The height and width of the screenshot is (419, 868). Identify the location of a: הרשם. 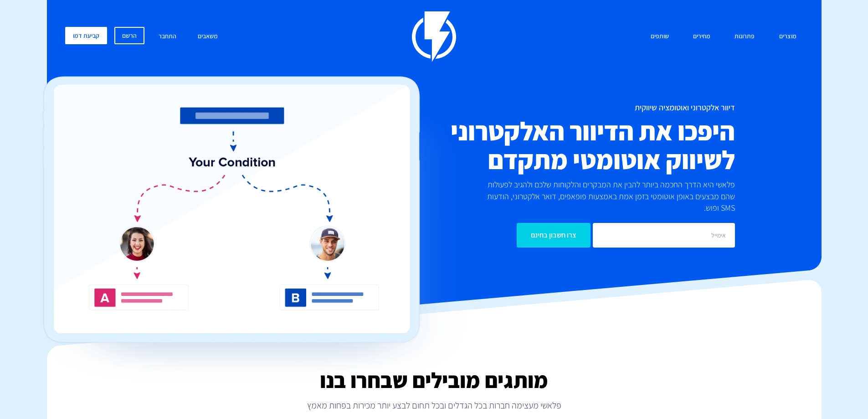
(130, 36).